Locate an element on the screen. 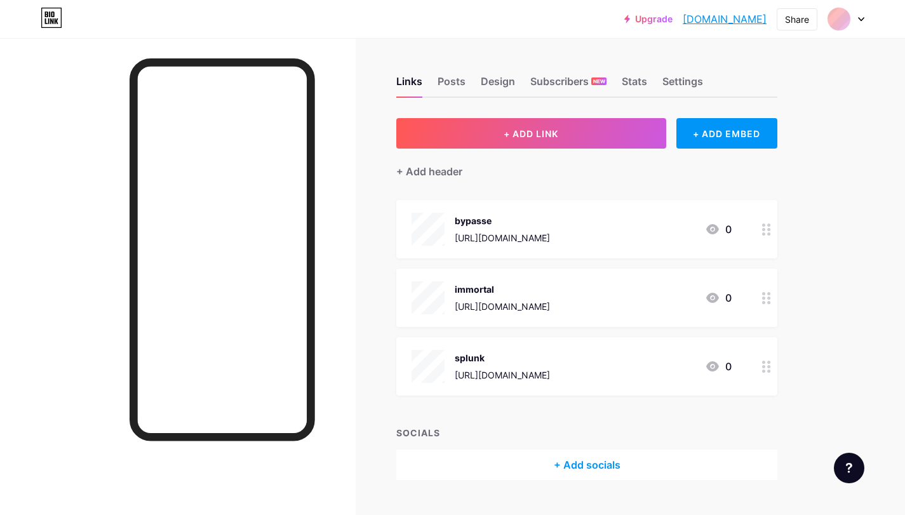 The width and height of the screenshot is (905, 515). div: immortal is located at coordinates (502, 289).